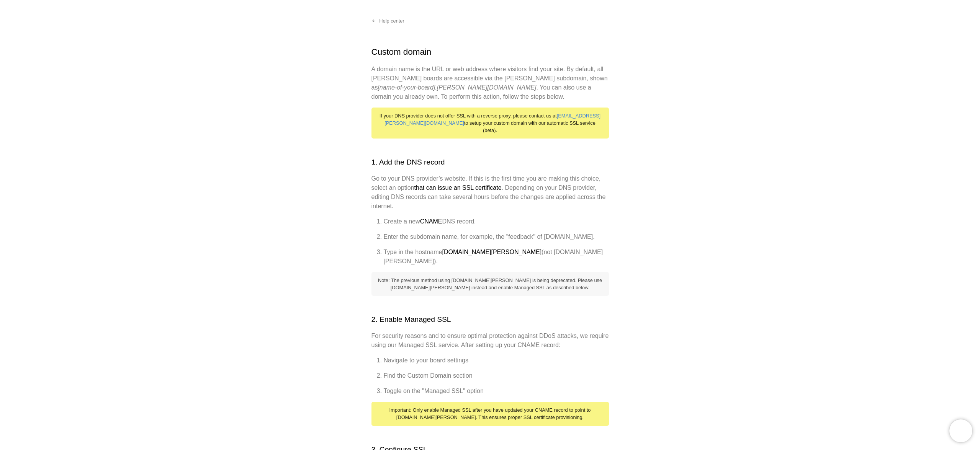  Describe the element at coordinates (388, 21) in the screenshot. I see `a: Help center` at that location.